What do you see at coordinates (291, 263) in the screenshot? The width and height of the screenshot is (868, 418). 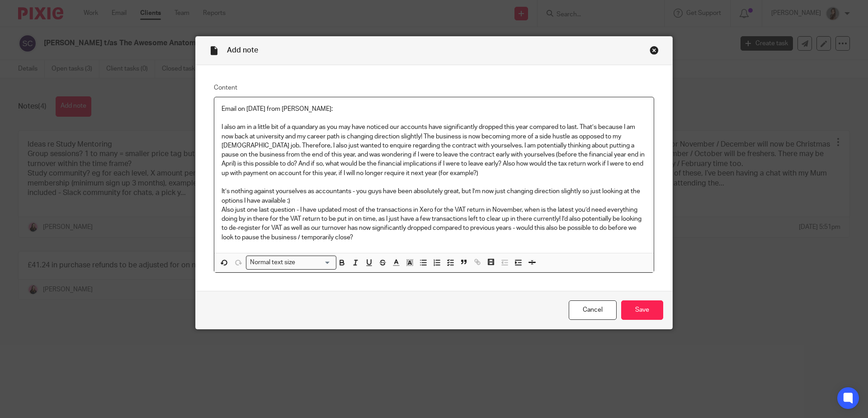 I see `div: Search for option` at bounding box center [291, 263].